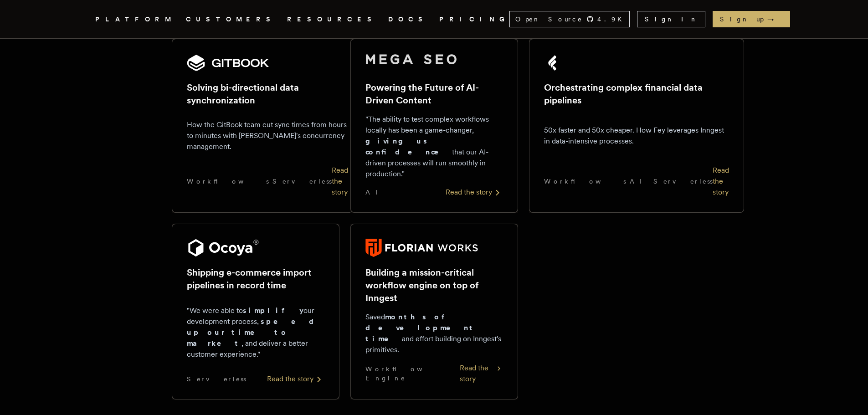 The image size is (868, 415). What do you see at coordinates (256, 126) in the screenshot?
I see `a: GitBook logoSolving bi-directional data synchronizationHow the GitBook team cut sync times from h...` at bounding box center [256, 126].